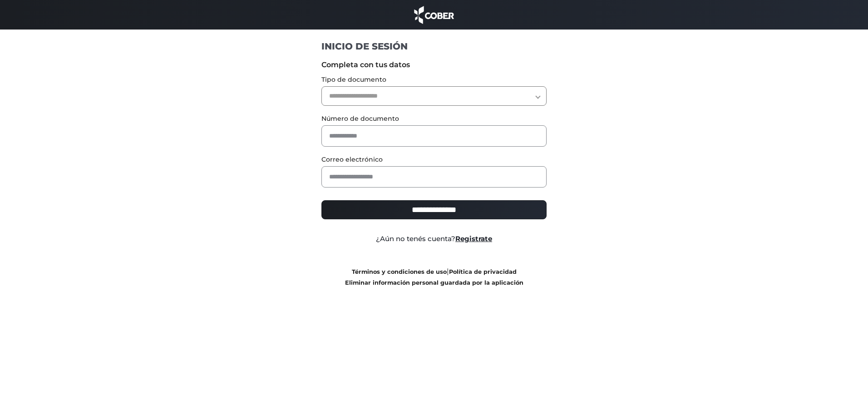  What do you see at coordinates (483, 272) in the screenshot?
I see `a: Política de privacidad` at bounding box center [483, 272].